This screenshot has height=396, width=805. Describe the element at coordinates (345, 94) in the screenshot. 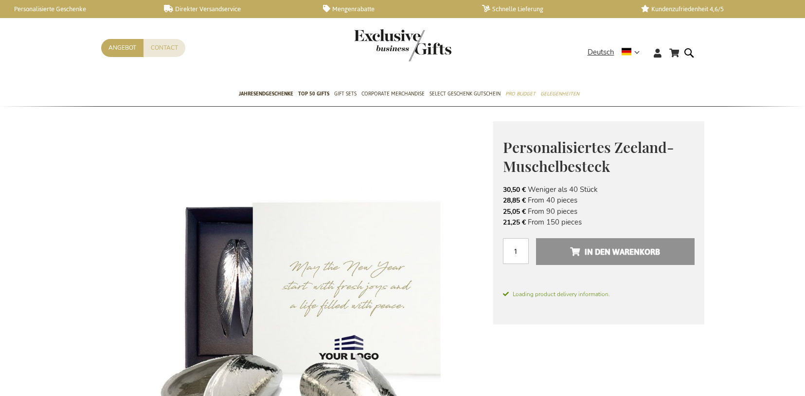

I see `a: Gift Sets` at that location.